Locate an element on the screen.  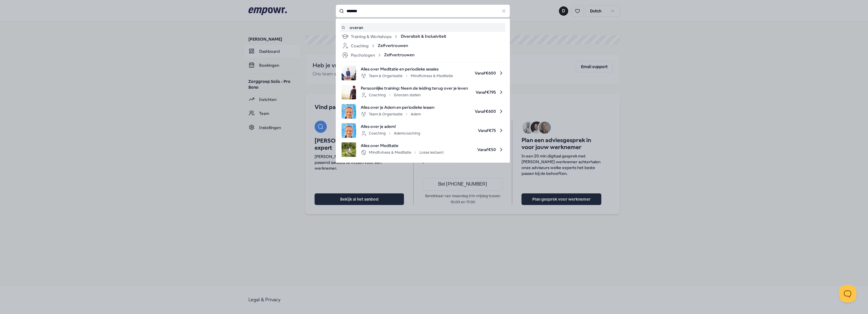
a: product imageAlles over je Adem en periodieke lessenTeam & OrganisatieAdemVanaf€600 is located at coordinates (423, 111).